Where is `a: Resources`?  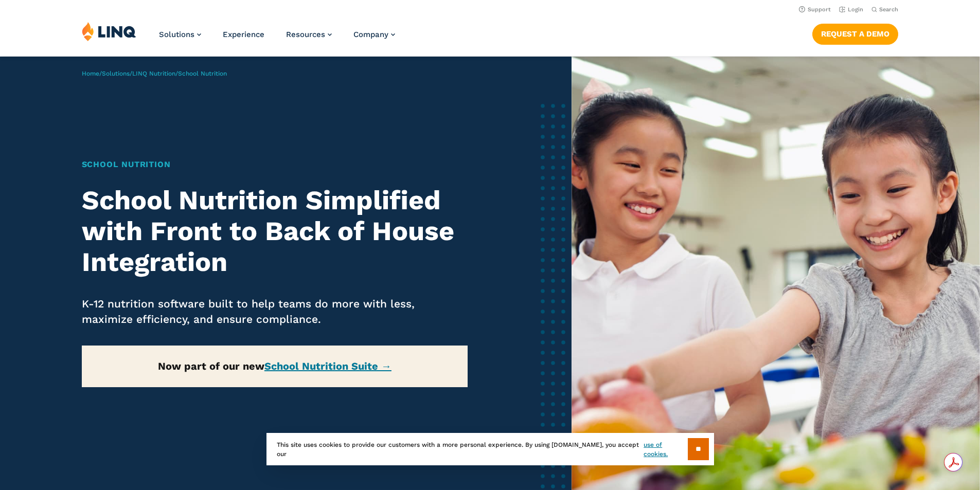
a: Resources is located at coordinates (308, 34).